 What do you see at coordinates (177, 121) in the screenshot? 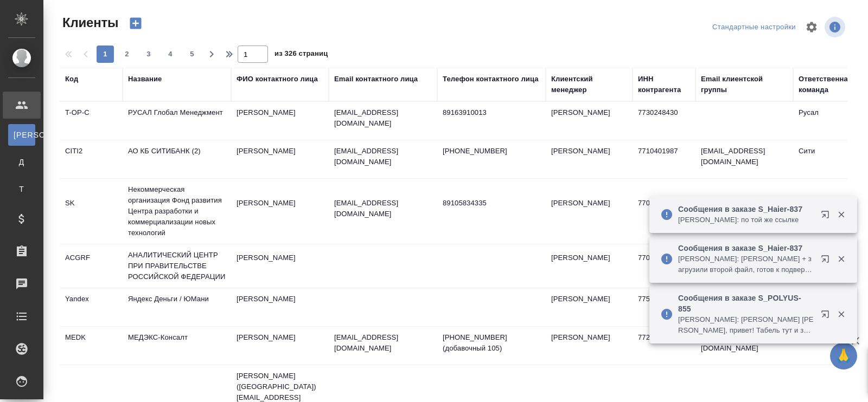
I see `td: РУСАЛ Глобал Менеджмент` at bounding box center [177, 121].